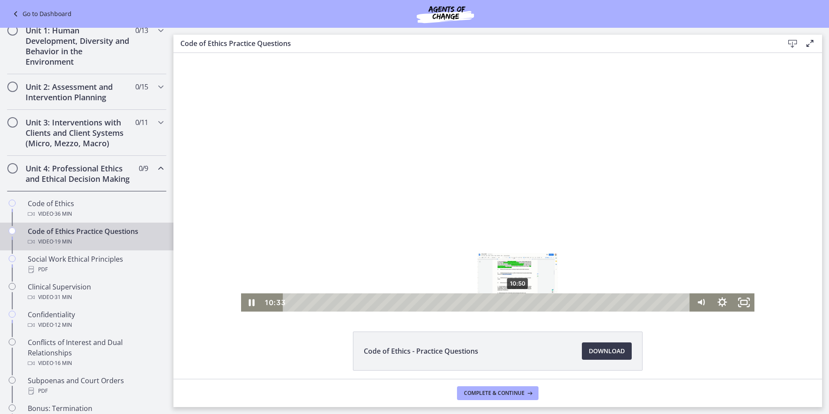  I want to click on h3: Code of Ethics Practice Questions, so click(475, 43).